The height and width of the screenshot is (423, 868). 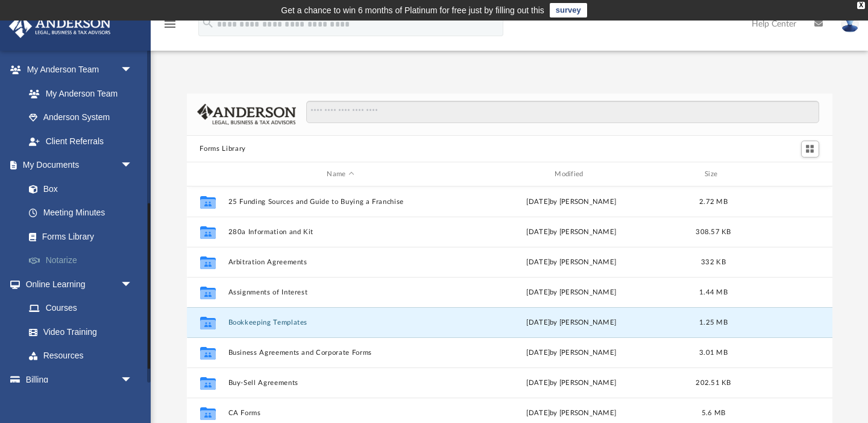 I want to click on span: 332 KB, so click(x=713, y=262).